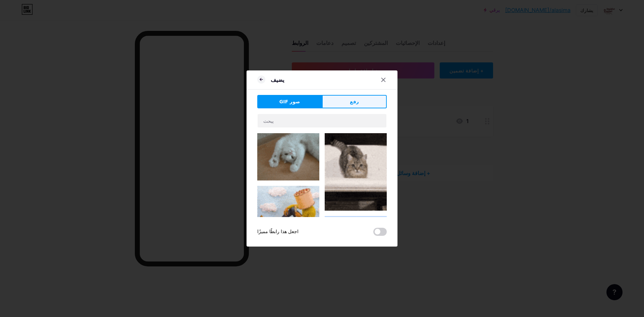 Image resolution: width=644 pixels, height=317 pixels. Describe the element at coordinates (354, 102) in the screenshot. I see `button: رفع` at that location.